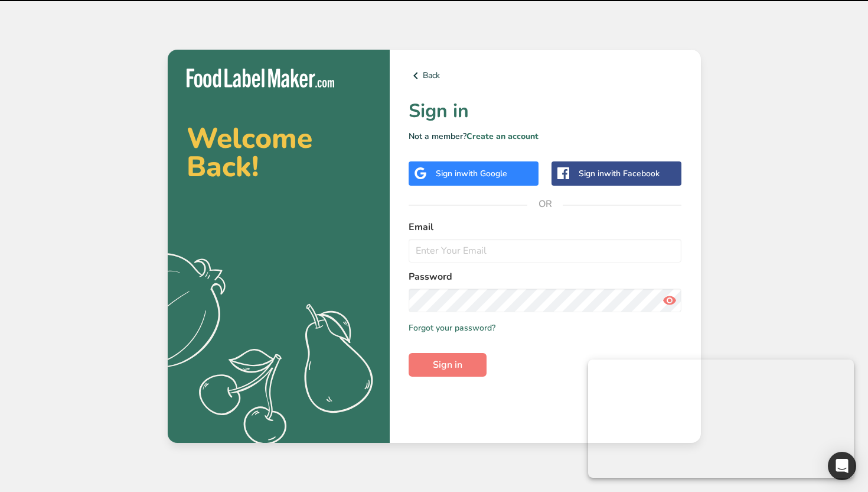  What do you see at coordinates (545, 277) in the screenshot?
I see `label: Password` at bounding box center [545, 277].